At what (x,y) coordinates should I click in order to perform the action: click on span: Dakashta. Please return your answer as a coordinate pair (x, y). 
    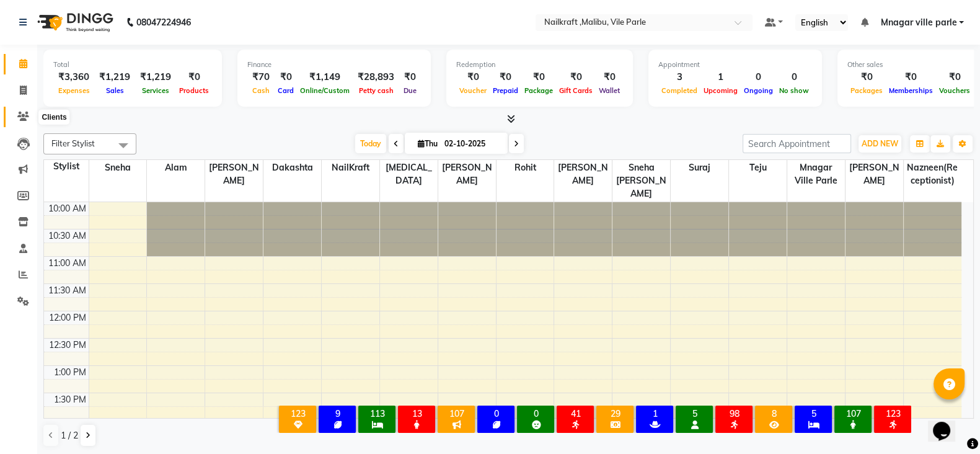
    Looking at the image, I should click on (292, 168).